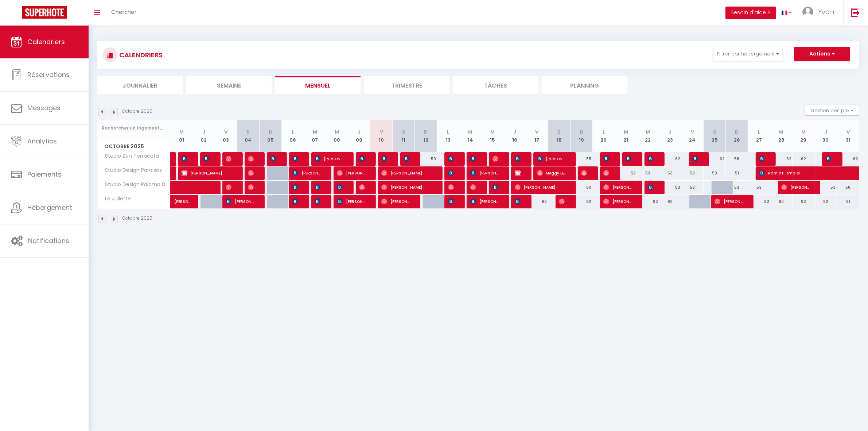 This screenshot has height=431, width=868. I want to click on th: 22, so click(648, 136).